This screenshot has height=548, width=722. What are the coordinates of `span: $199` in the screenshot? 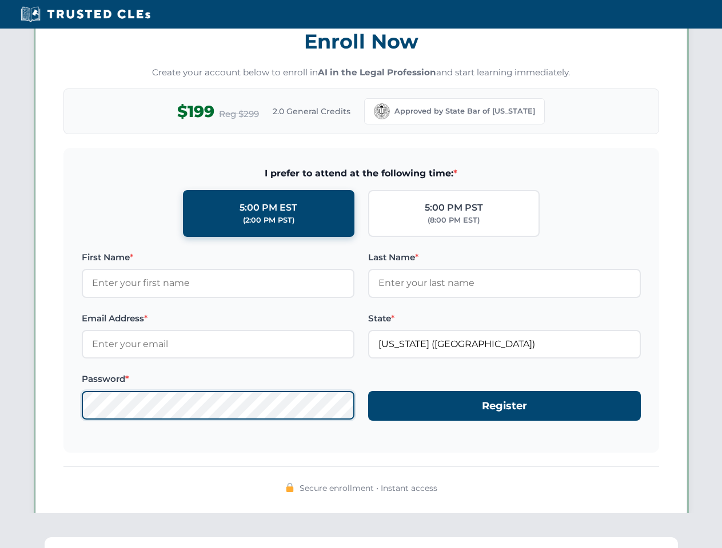 It's located at (195, 111).